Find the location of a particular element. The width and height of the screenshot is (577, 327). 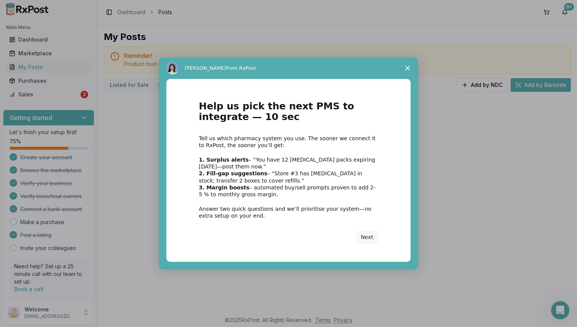

span: from RxPost is located at coordinates (241, 68).